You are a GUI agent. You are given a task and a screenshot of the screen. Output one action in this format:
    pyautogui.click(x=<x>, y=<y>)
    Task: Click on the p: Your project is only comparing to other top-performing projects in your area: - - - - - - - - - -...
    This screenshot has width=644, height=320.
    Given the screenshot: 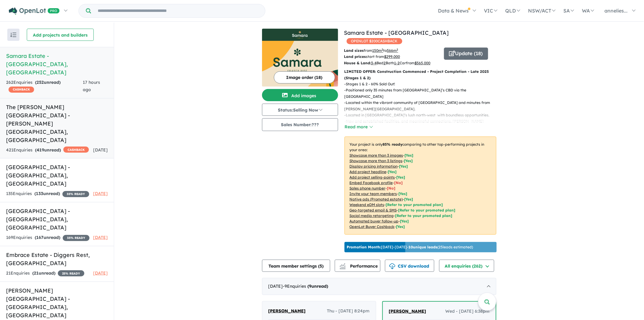 What is the action you would take?
    pyautogui.click(x=420, y=185)
    